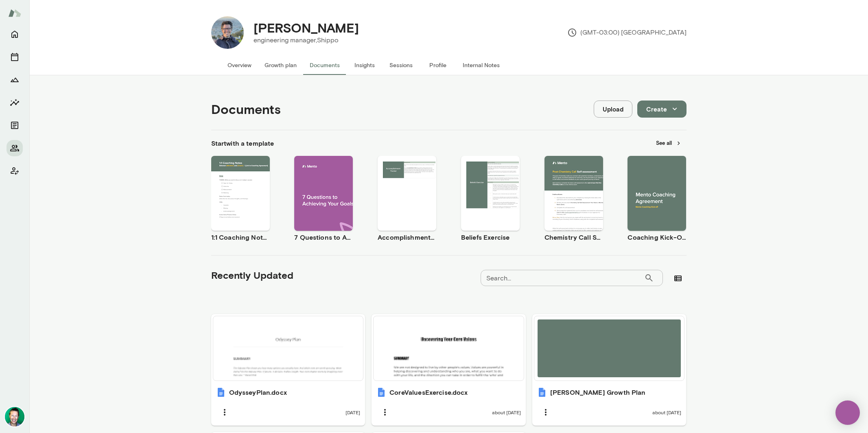 This screenshot has height=433, width=868. What do you see at coordinates (239, 65) in the screenshot?
I see `button: Overview` at bounding box center [239, 65].